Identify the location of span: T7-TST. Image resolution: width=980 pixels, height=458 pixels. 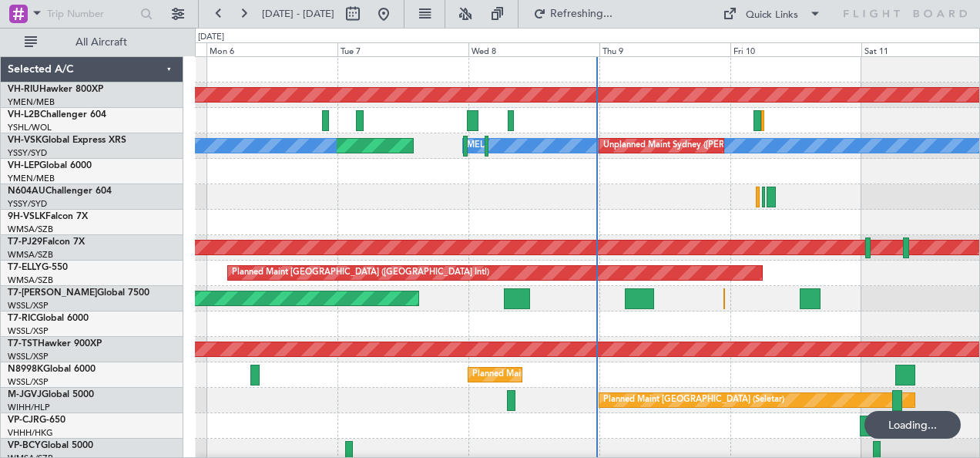
(22, 344).